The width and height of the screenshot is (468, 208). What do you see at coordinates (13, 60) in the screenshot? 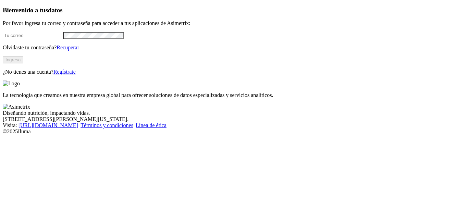
I see `button: Ingresa` at bounding box center [13, 60].